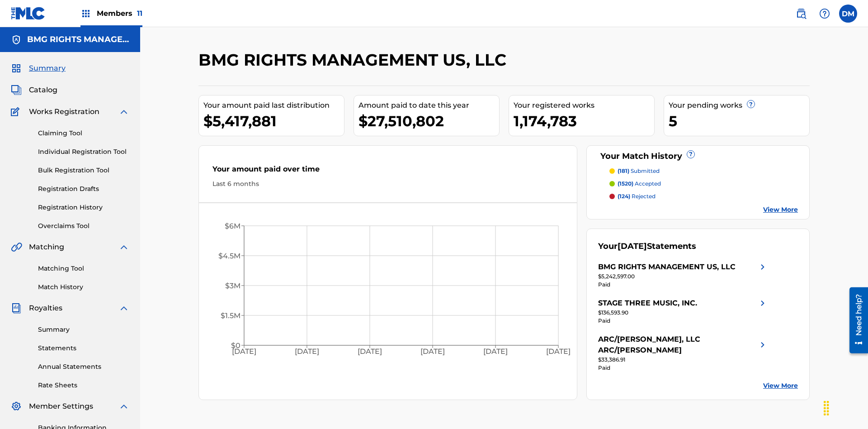 This screenshot has height=429, width=868. What do you see at coordinates (16, 247) in the screenshot?
I see `img: Matching` at bounding box center [16, 247].